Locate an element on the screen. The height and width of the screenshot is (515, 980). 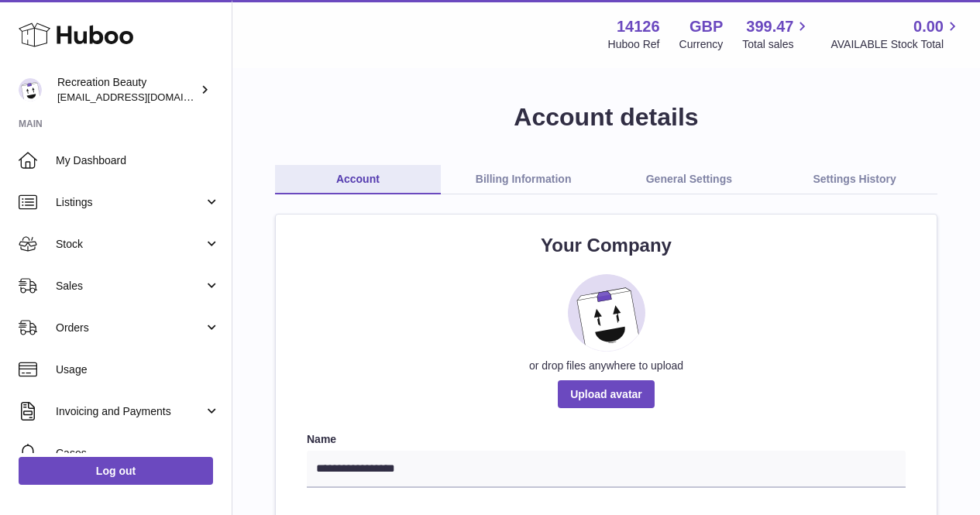
label: Name is located at coordinates (606, 439).